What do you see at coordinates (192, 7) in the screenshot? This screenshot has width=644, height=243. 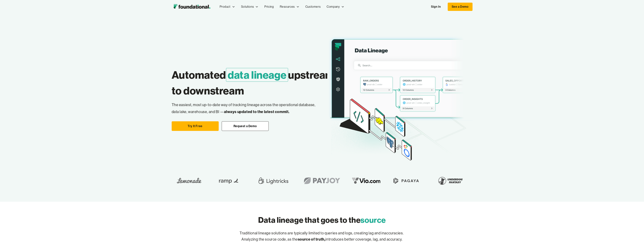 I see `a: home` at bounding box center [192, 7].